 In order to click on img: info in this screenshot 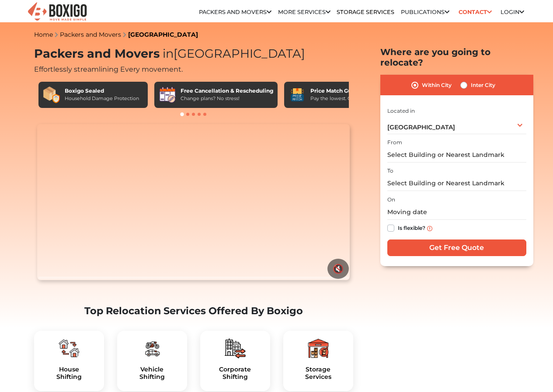, I will do `click(430, 228)`.